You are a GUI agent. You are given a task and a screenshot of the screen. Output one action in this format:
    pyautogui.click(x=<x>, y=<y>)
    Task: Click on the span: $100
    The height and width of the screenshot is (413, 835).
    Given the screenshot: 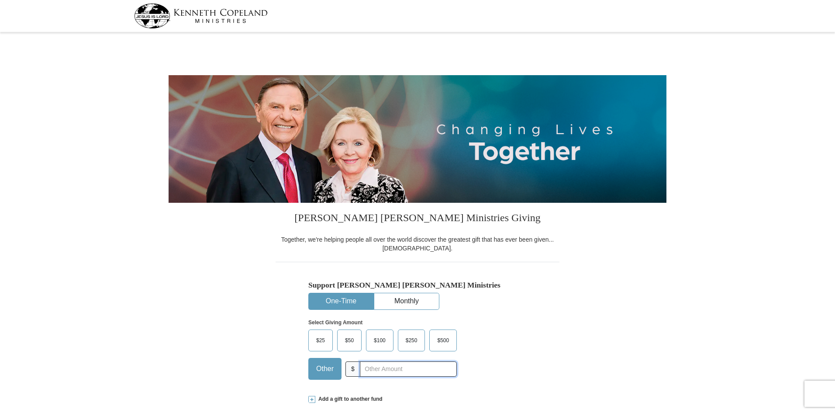 What is the action you would take?
    pyautogui.click(x=380, y=340)
    